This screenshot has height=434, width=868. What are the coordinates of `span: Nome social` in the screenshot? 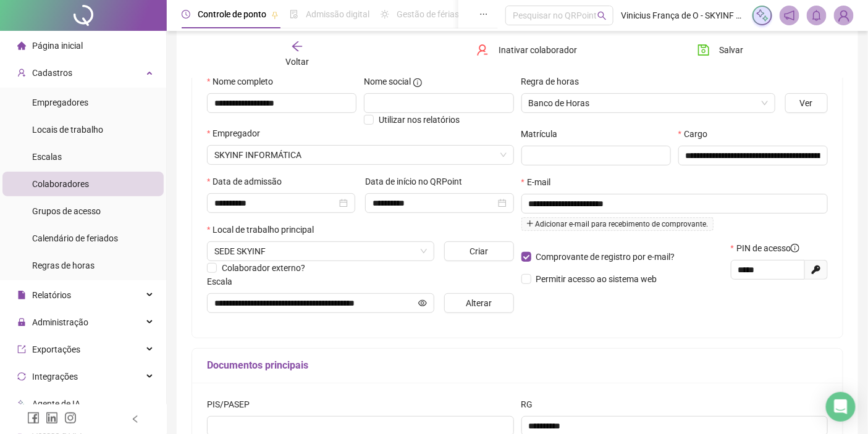 It's located at (387, 82).